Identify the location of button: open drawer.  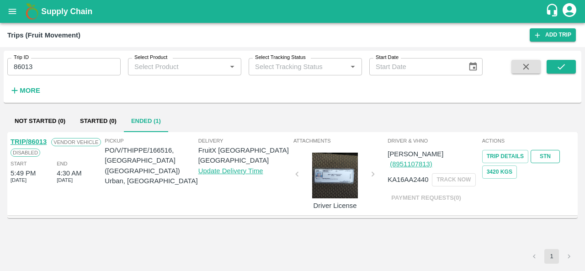
(12, 11).